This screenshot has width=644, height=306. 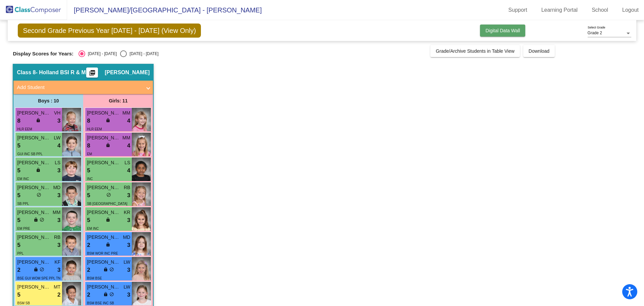 I want to click on span: EM INC, so click(x=23, y=178).